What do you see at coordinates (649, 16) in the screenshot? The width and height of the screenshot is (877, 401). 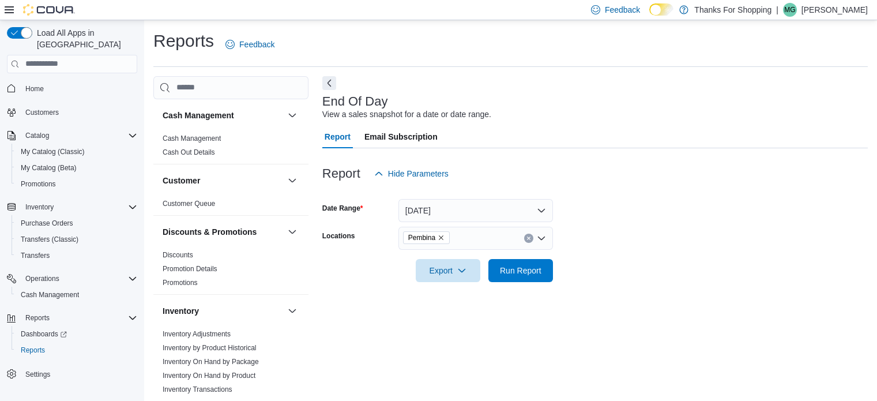 I see `span: Dark Mode` at bounding box center [649, 16].